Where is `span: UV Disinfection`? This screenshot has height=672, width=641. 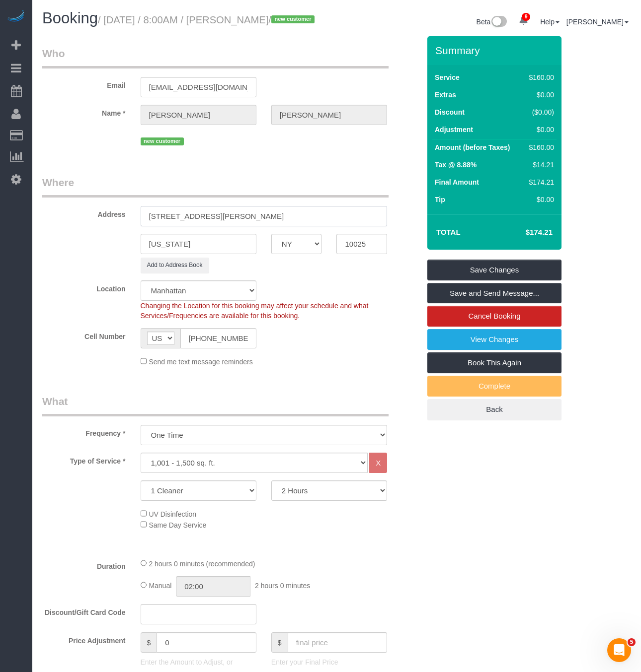
span: UV Disinfection is located at coordinates (172, 514).